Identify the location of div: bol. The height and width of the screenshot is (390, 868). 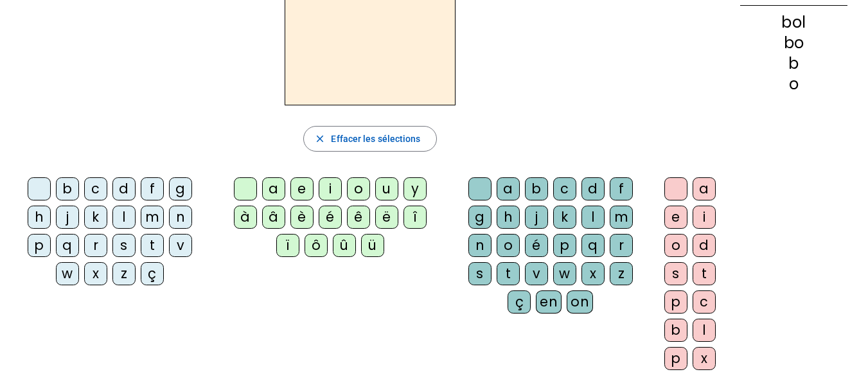
(794, 22).